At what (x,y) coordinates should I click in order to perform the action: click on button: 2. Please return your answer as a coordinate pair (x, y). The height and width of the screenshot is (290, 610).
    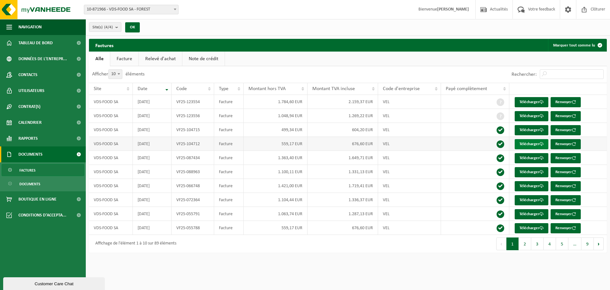
    Looking at the image, I should click on (525, 243).